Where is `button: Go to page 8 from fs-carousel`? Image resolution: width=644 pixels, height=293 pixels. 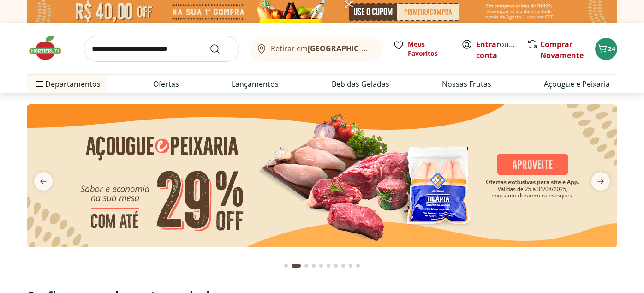 button: Go to page 8 from fs-carousel is located at coordinates (343, 266).